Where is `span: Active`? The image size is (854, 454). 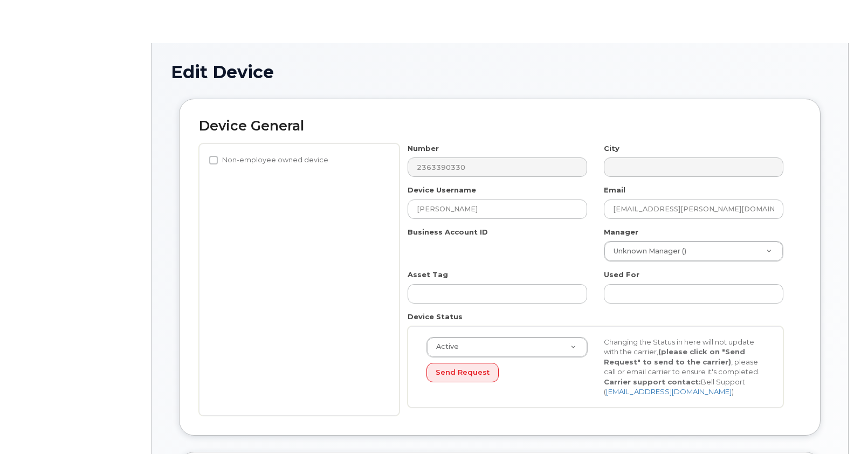
span: Active is located at coordinates (444, 347).